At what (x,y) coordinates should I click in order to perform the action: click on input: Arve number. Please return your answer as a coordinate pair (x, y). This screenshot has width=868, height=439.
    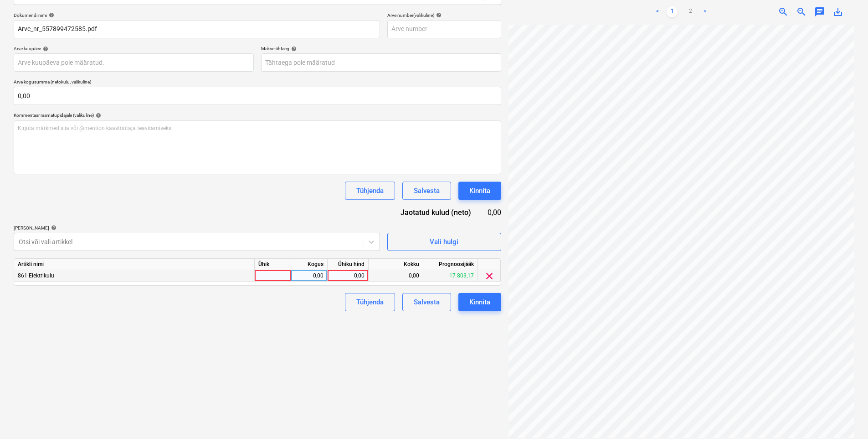
    Looking at the image, I should click on (445, 29).